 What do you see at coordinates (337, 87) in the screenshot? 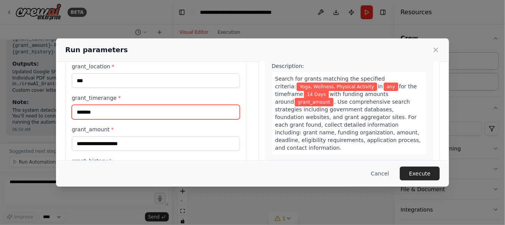
I see `span: Variable: grant_types` at bounding box center [337, 87].